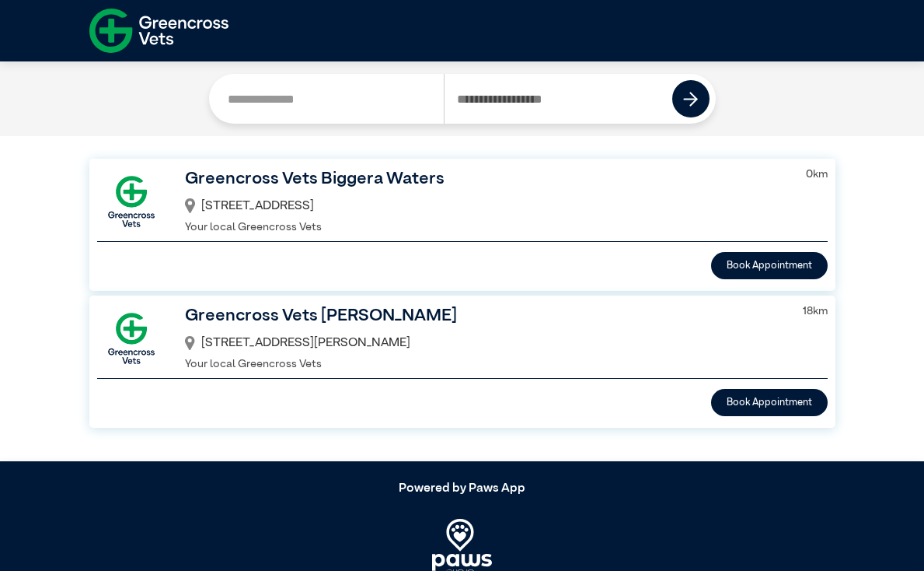 This screenshot has width=924, height=571. What do you see at coordinates (329, 99) in the screenshot?
I see `input: Search by Clinic Name` at bounding box center [329, 99].